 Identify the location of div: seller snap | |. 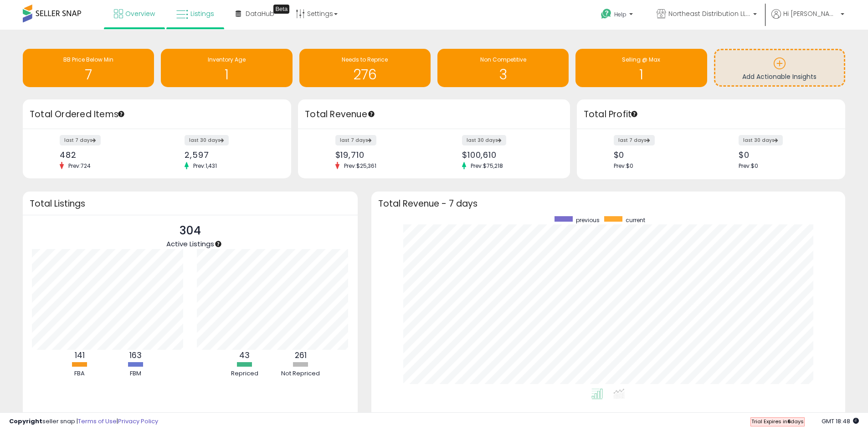
(84, 421).